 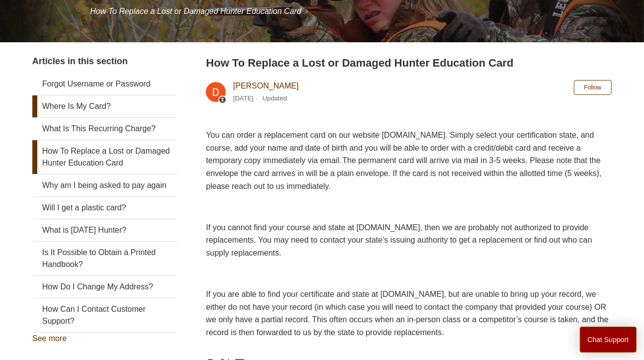 What do you see at coordinates (274, 98) in the screenshot?
I see `li: Updated` at bounding box center [274, 98].